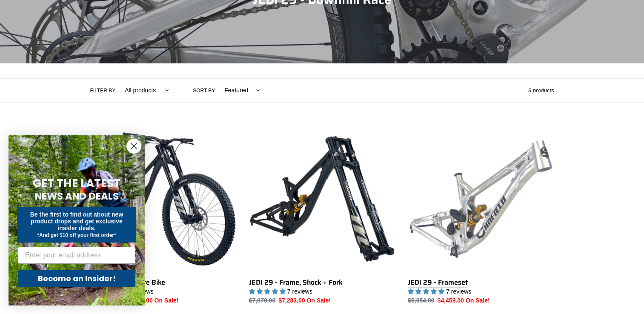  Describe the element at coordinates (76, 236) in the screenshot. I see `span: *And get $10 off your first order*` at that location.